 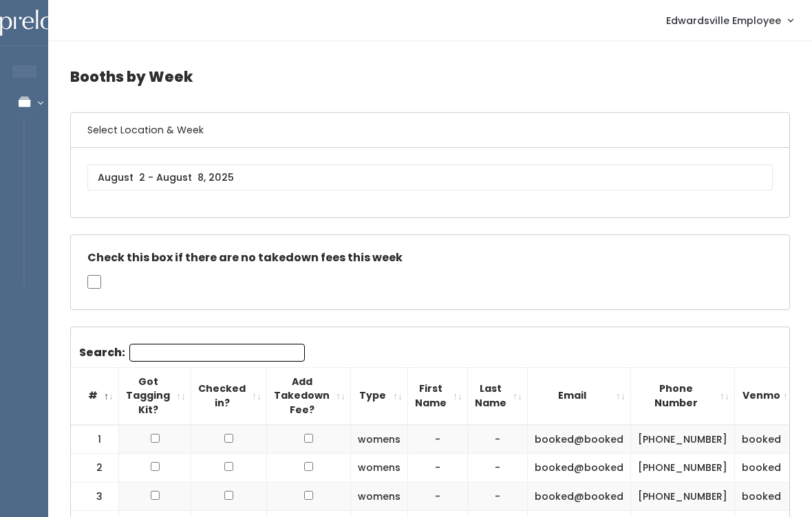 I want to click on th: Checked in?: activate to sort column ascending, so click(x=229, y=396).